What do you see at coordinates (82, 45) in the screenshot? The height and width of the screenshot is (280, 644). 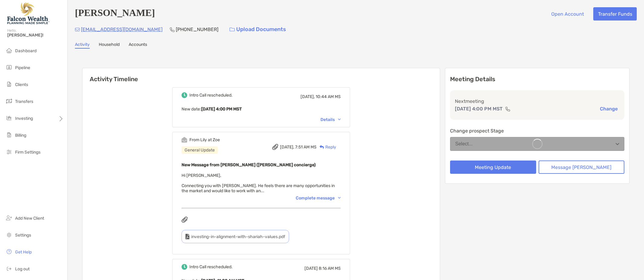 I see `a: Activity` at bounding box center [82, 45].